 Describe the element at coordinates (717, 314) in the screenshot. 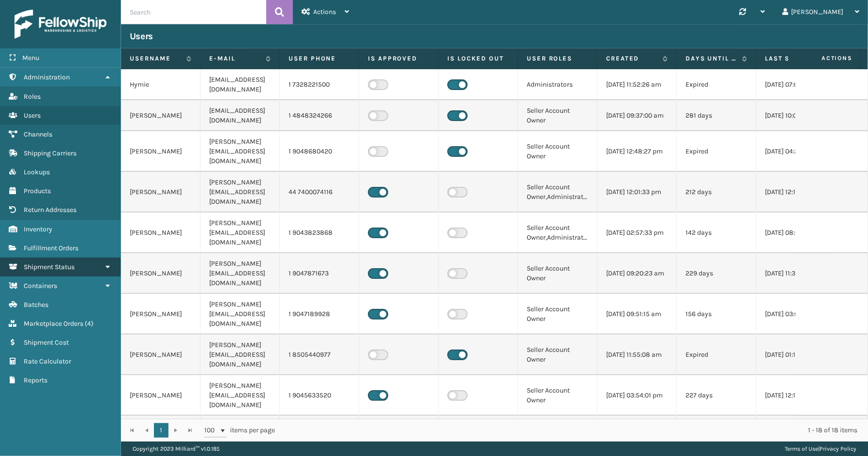

I see `td: 156 days` at that location.